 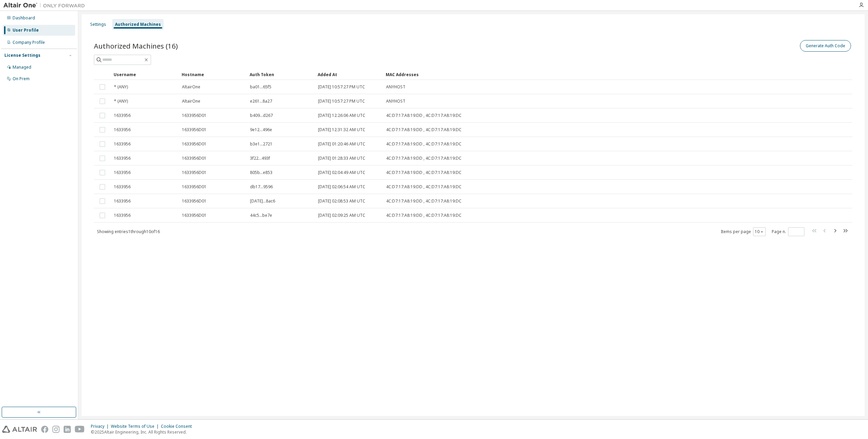 What do you see at coordinates (143, 432) in the screenshot?
I see `p: © 2025 Altair Engineering, Inc. All Rights Reserved.` at bounding box center [143, 432].